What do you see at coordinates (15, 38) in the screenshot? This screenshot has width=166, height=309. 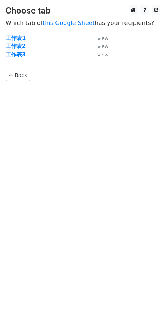 I see `strong: 工作表1` at bounding box center [15, 38].